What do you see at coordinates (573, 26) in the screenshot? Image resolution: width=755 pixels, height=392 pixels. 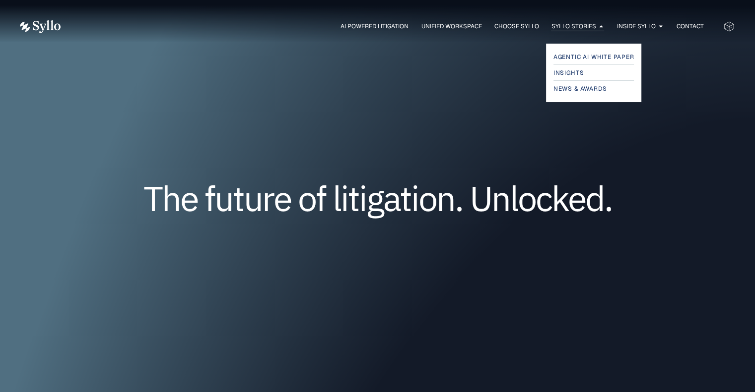 I see `a: Syllo Stories` at bounding box center [573, 26].